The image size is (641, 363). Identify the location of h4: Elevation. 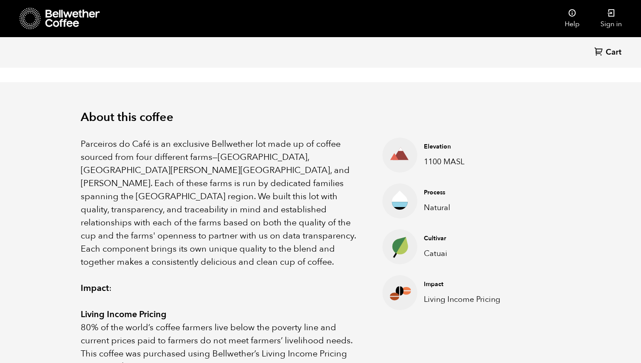
(466, 147).